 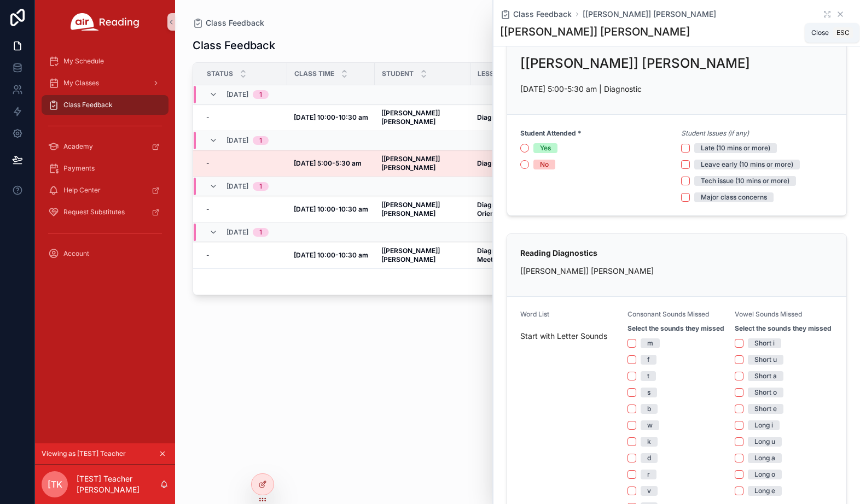 What do you see at coordinates (649, 442) in the screenshot?
I see `div: k` at bounding box center [649, 442].